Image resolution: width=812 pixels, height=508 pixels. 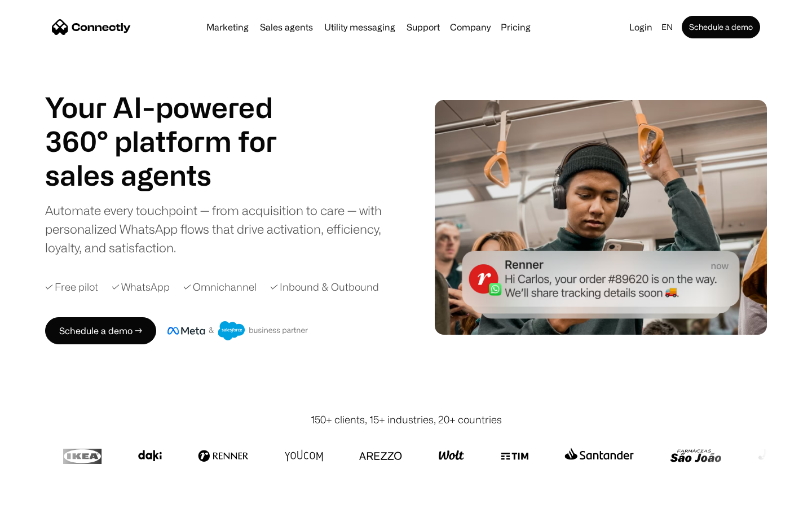 I want to click on ul: Language list, so click(x=45, y=496).